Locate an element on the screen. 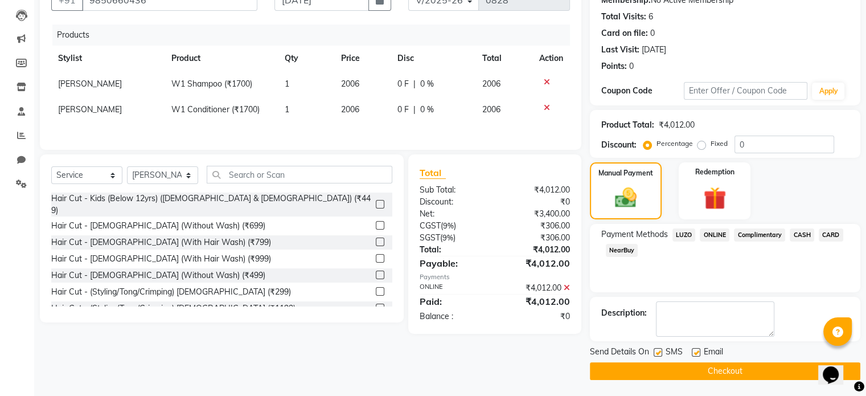 This screenshot has width=866, height=396. img: _gift.svg is located at coordinates (714, 198).